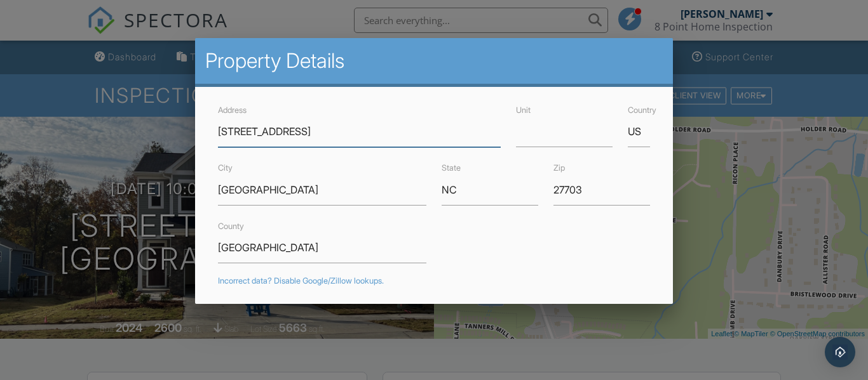 The height and width of the screenshot is (380, 868). I want to click on div: Open Intercom Messenger, so click(840, 352).